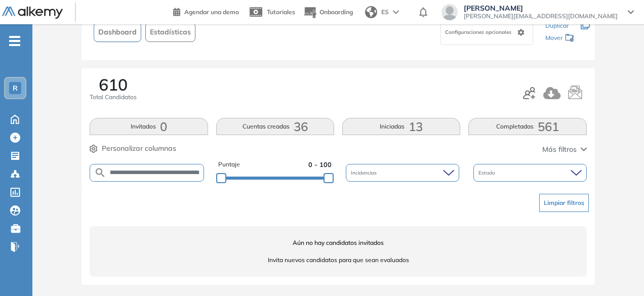 The width and height of the screenshot is (644, 296). What do you see at coordinates (364, 173) in the screenshot?
I see `span: Incidencias` at bounding box center [364, 173].